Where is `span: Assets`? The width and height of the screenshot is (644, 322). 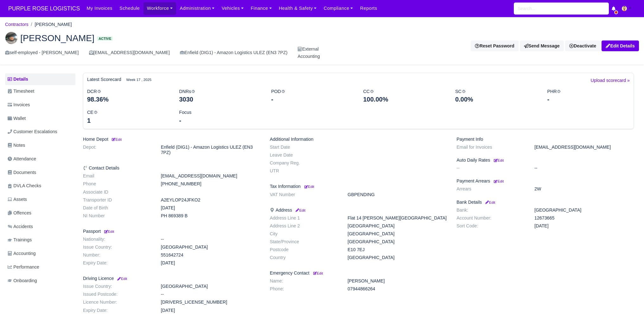
span: Assets is located at coordinates (17, 199).